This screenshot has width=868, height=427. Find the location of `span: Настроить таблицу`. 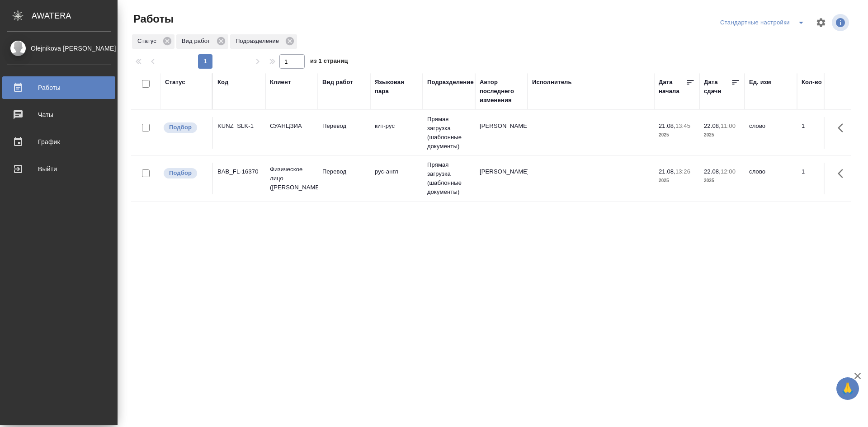

span: Настроить таблицу is located at coordinates (821, 23).